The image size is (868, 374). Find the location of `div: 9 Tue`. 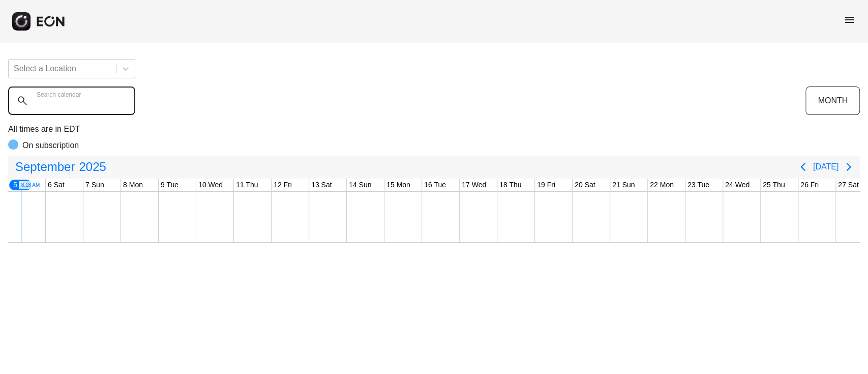

div: 9 Tue is located at coordinates (169, 185).